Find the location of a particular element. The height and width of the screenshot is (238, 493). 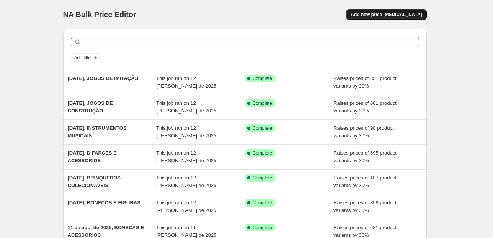

span: Raises prices of 351 product variants by 30% is located at coordinates (365, 82).